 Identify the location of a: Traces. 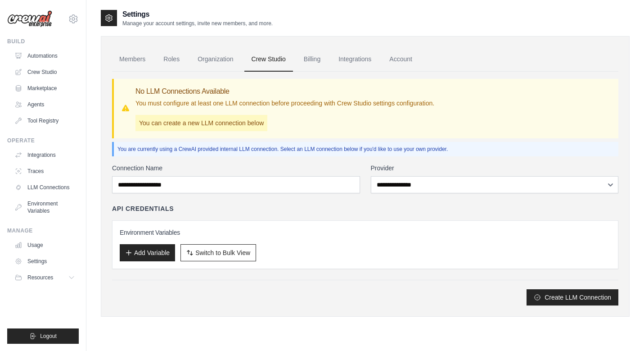
(44, 171).